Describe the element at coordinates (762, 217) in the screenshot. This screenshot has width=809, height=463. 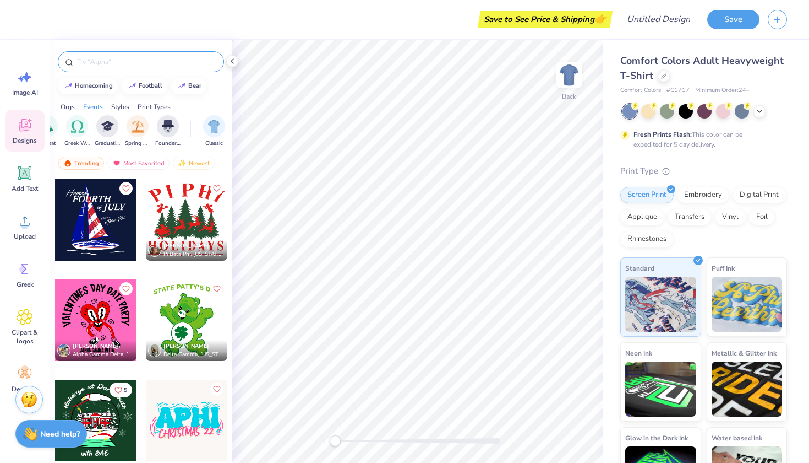
I see `div: Foil` at that location.